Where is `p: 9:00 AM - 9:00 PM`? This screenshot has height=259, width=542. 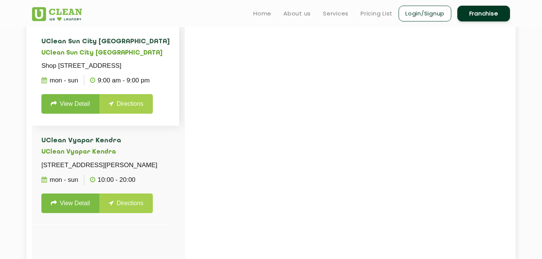 p: 9:00 AM - 9:00 PM is located at coordinates (120, 81).